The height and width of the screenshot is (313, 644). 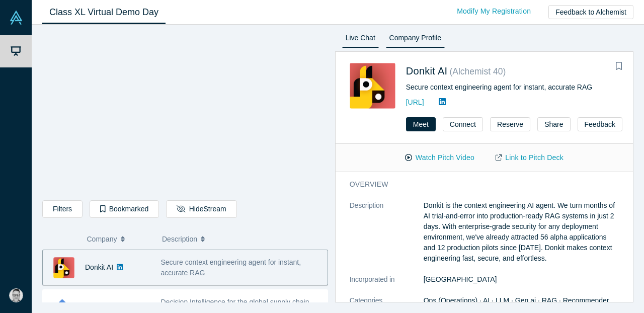 What do you see at coordinates (62, 209) in the screenshot?
I see `button: Filters` at bounding box center [62, 209].